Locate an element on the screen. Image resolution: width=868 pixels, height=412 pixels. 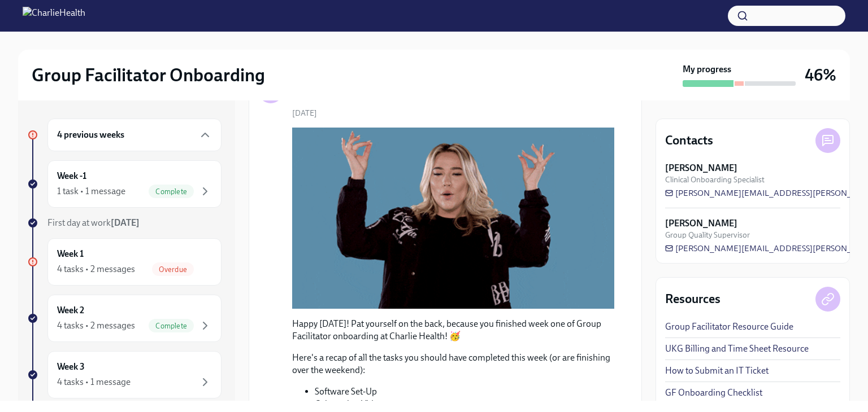
h6: Week 1 is located at coordinates (70, 254).